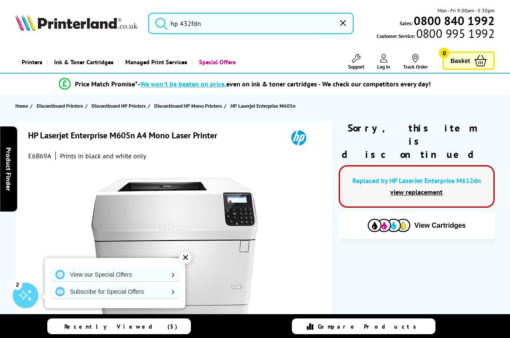  I want to click on a: Discontinued Printers, so click(61, 106).